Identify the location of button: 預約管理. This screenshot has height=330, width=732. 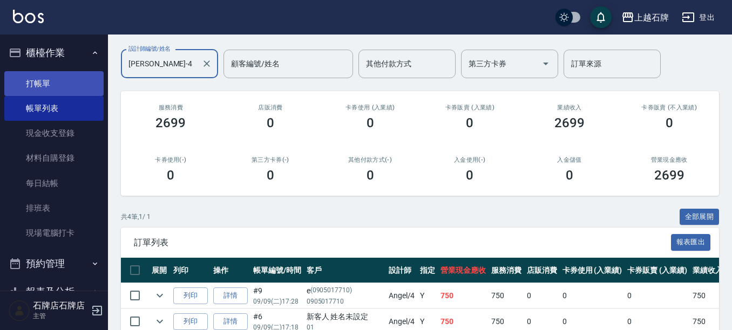
(54, 264).